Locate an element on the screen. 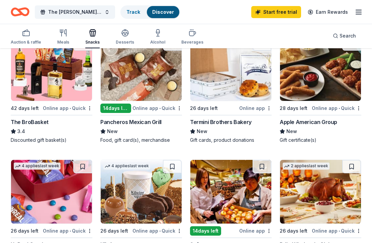  div: Auction & raffle is located at coordinates (26, 42).